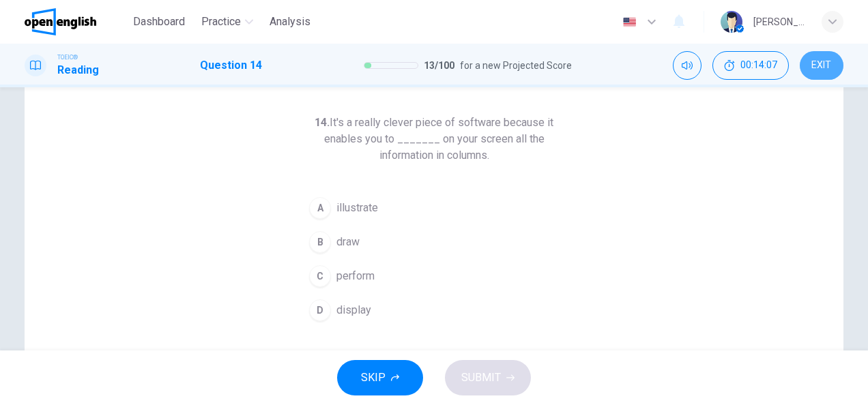 The image size is (868, 405). Describe the element at coordinates (821, 65) in the screenshot. I see `span: EXIT` at that location.